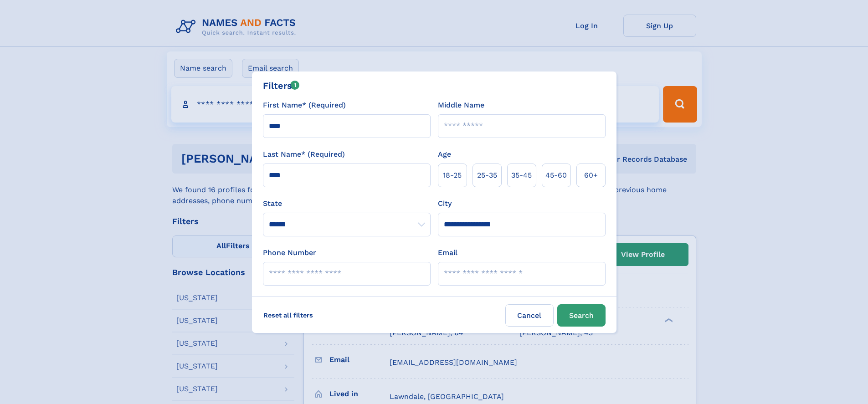 This screenshot has width=868, height=404. Describe the element at coordinates (530, 315) in the screenshot. I see `label: Cancel` at that location.